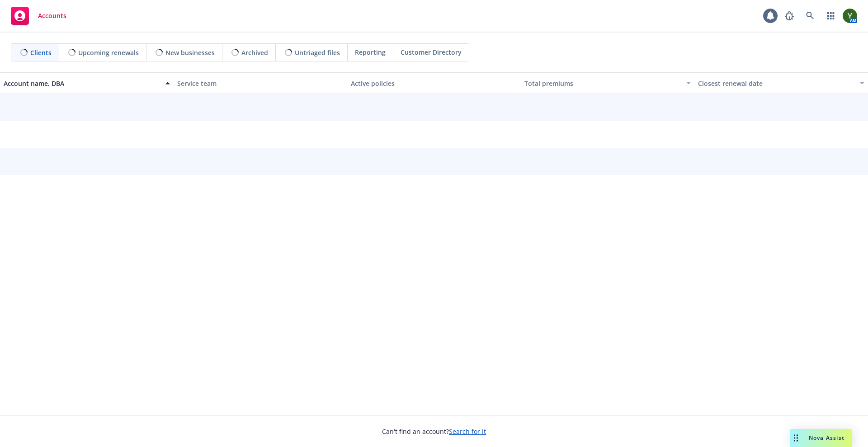 This screenshot has width=868, height=447. I want to click on span: Archived, so click(255, 53).